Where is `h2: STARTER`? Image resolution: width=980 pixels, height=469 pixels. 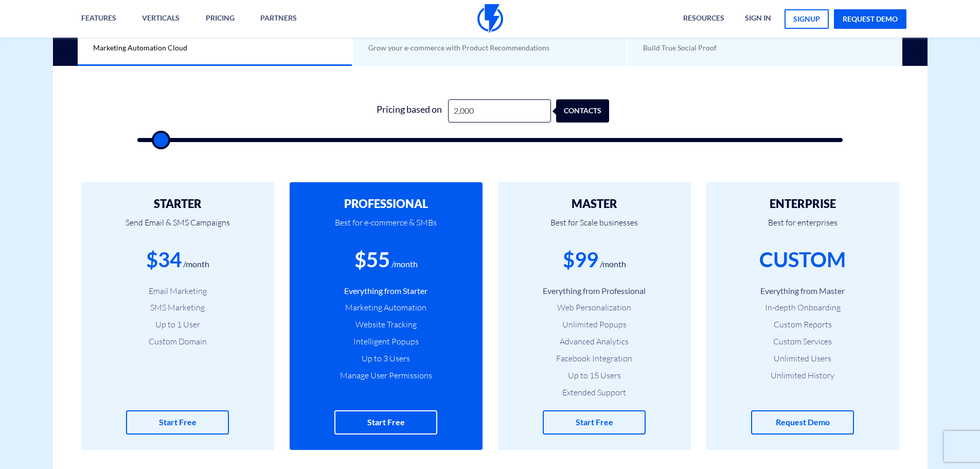
h2: STARTER is located at coordinates (178, 204).